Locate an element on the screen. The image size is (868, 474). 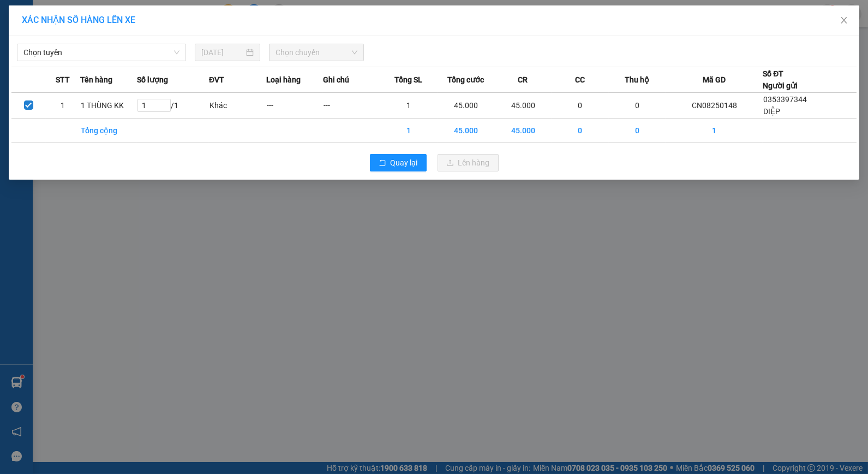
span: Số lượng is located at coordinates (152, 80).